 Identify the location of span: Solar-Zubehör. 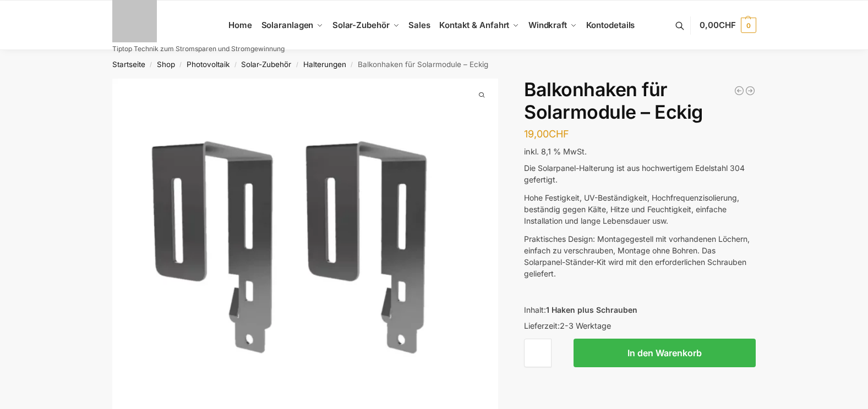
(361, 25).